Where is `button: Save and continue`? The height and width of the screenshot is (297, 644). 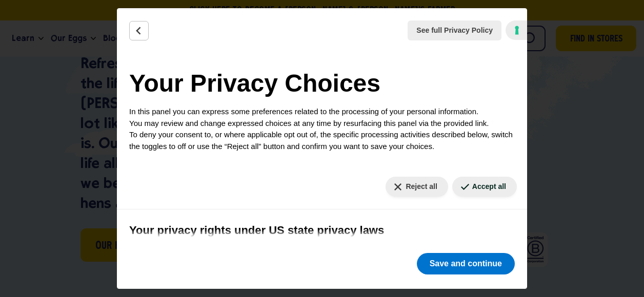 button: Save and continue is located at coordinates (466, 264).